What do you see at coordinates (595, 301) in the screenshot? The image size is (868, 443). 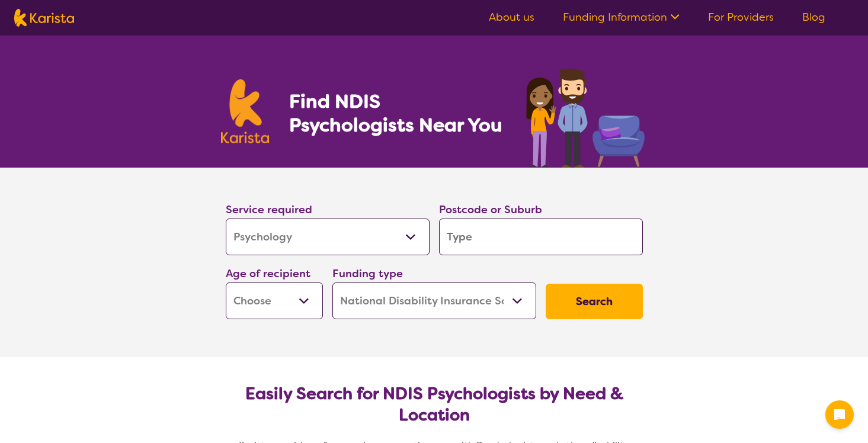 I see `button: Search` at bounding box center [595, 301].